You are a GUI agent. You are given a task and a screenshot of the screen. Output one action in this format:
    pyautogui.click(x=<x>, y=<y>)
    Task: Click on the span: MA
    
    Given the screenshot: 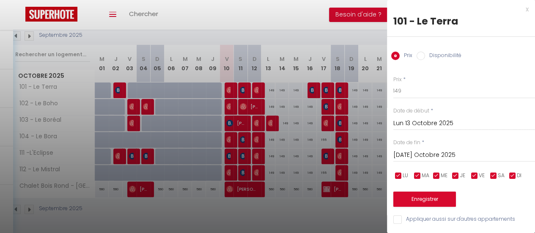 What is the action you would take?
    pyautogui.click(x=425, y=175)
    